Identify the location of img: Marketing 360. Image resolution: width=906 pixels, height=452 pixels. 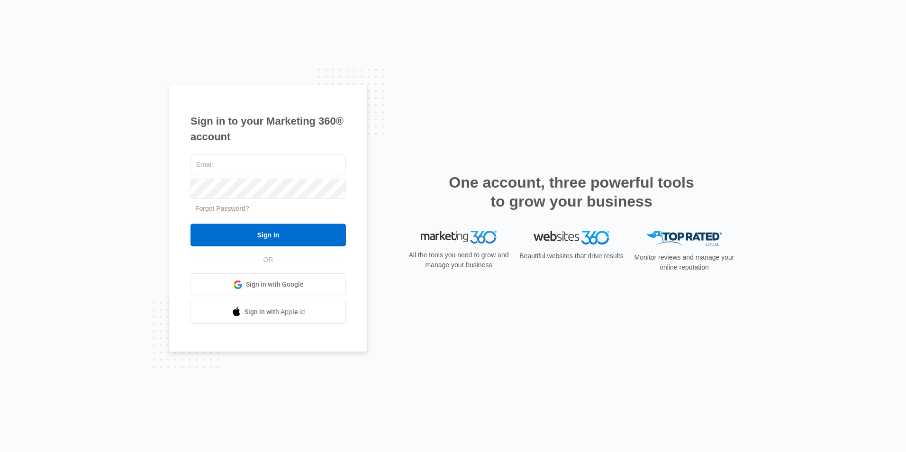
(459, 237).